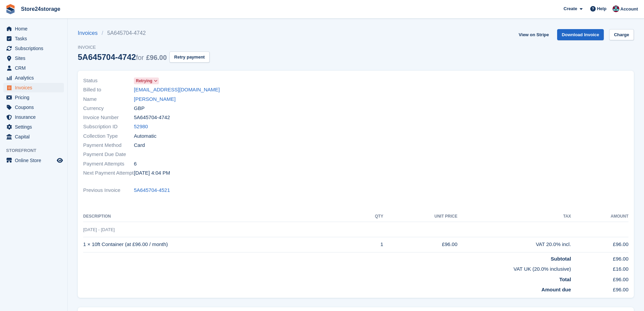 Image resolution: width=644 pixels, height=311 pixels. I want to click on span: Payment Due Date, so click(108, 155).